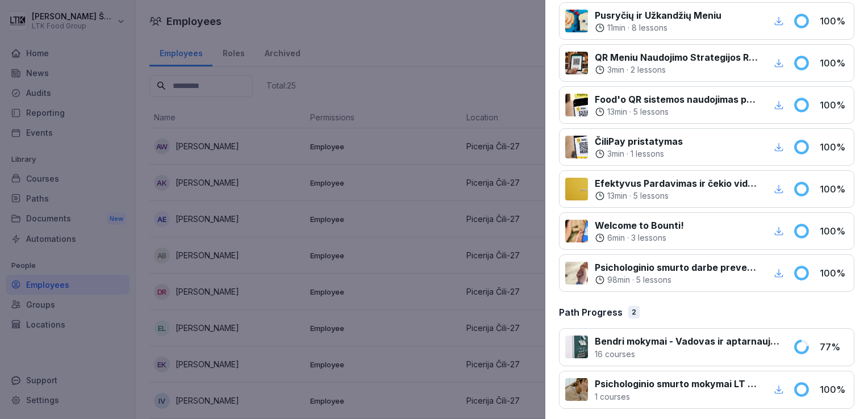 Image resolution: width=868 pixels, height=419 pixels. What do you see at coordinates (616, 238) in the screenshot?
I see `p: 6 min` at bounding box center [616, 238].